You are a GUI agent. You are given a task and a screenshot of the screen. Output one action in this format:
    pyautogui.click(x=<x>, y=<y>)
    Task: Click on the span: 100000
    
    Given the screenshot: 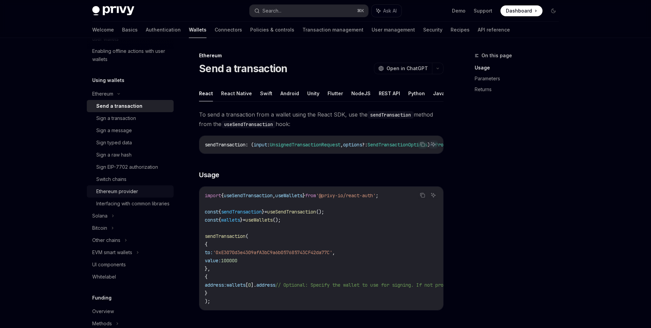 What is the action you would take?
    pyautogui.click(x=229, y=261)
    